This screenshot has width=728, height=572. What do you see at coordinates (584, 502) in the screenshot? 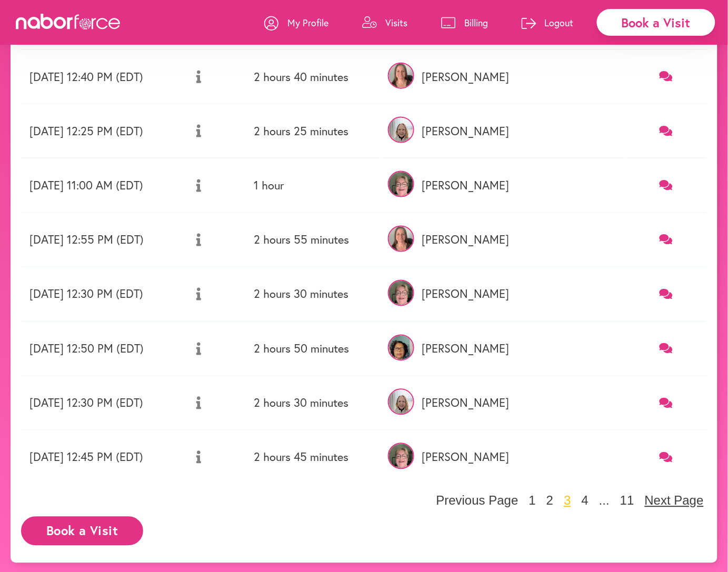
I see `button: 4` at bounding box center [584, 502].